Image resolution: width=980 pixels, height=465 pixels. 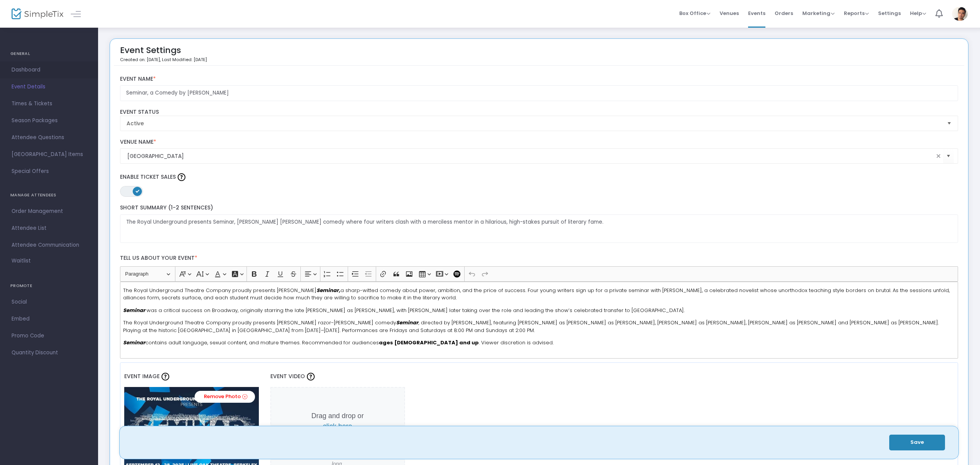 I want to click on span: Waitlist, so click(x=21, y=261).